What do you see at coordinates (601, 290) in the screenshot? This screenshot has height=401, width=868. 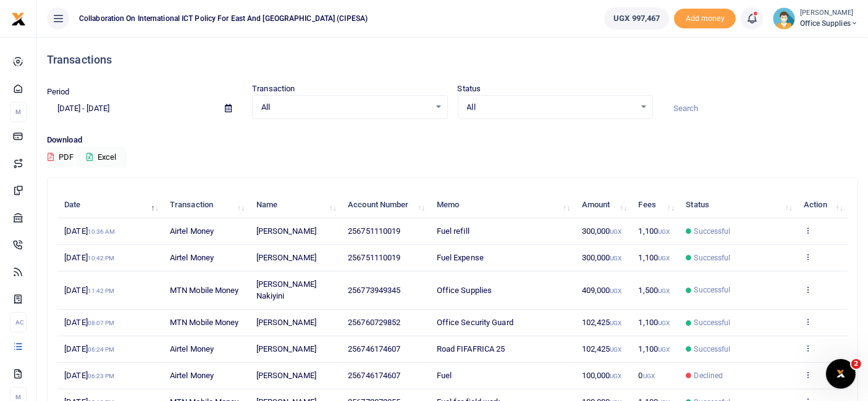 I see `span: 409,000` at bounding box center [601, 290].